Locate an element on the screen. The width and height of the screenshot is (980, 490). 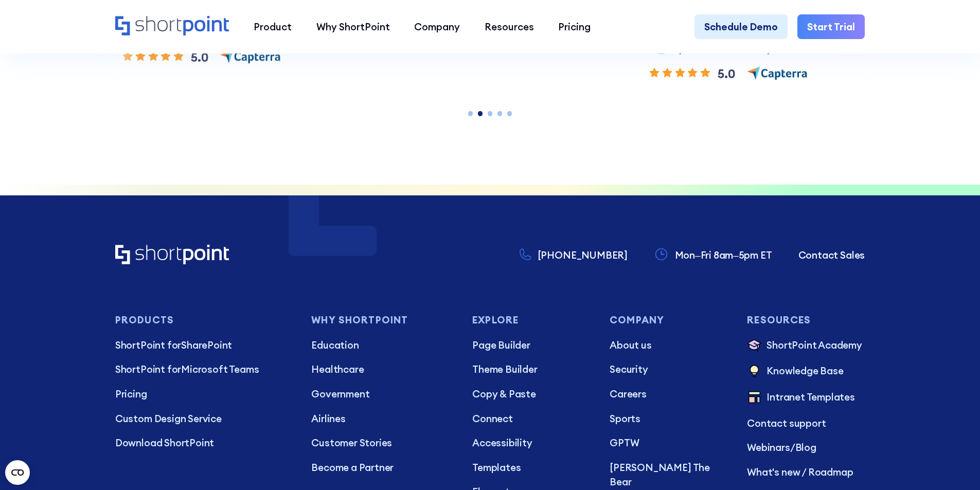
h3: Why Shortpoint is located at coordinates (382, 320).